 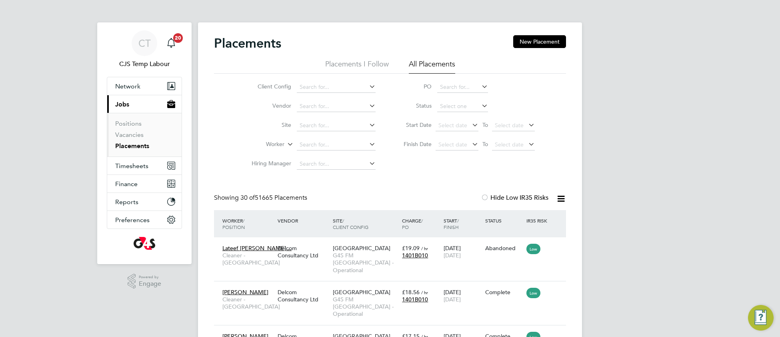 I want to click on label: Start Date, so click(x=414, y=125).